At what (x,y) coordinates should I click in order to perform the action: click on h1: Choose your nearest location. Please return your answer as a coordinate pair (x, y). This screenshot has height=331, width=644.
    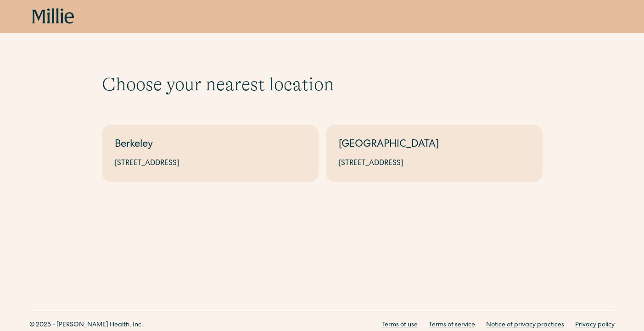
    Looking at the image, I should click on (322, 84).